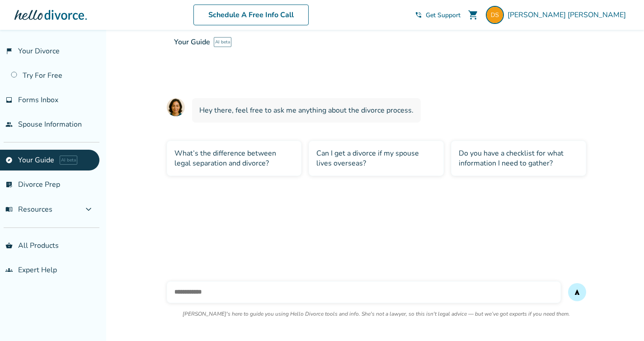 This screenshot has height=341, width=644. What do you see at coordinates (495, 15) in the screenshot?
I see `img: dswezey2+portal1@gmail.com` at bounding box center [495, 15].